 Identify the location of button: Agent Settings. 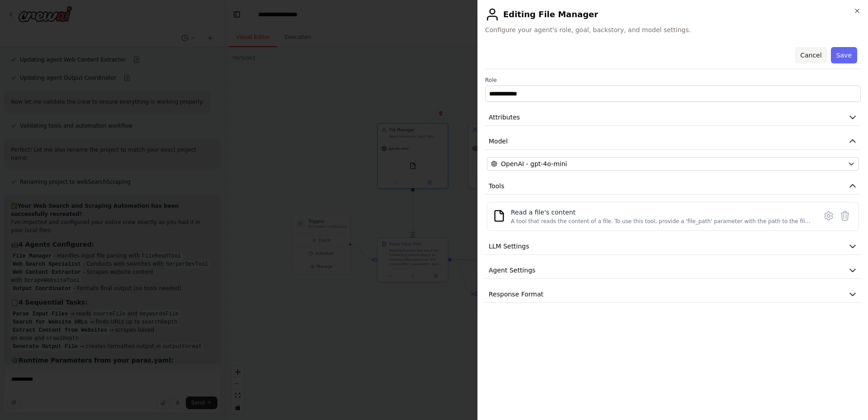
(673, 270).